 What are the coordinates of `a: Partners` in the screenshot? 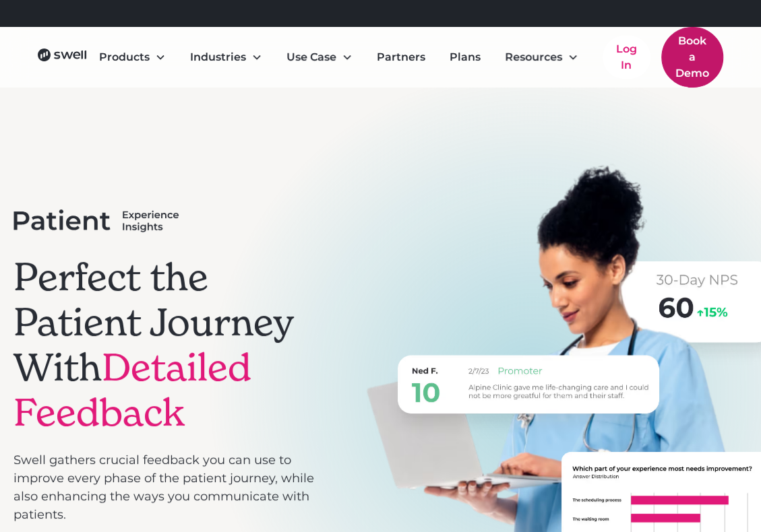 It's located at (401, 58).